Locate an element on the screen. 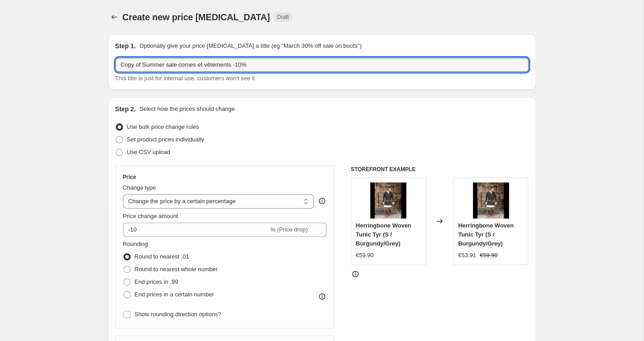  div: help is located at coordinates (322, 201).